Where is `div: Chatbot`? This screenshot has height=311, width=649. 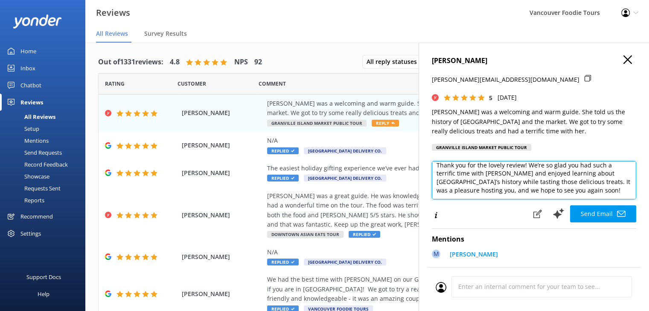
div: Chatbot is located at coordinates (31, 85).